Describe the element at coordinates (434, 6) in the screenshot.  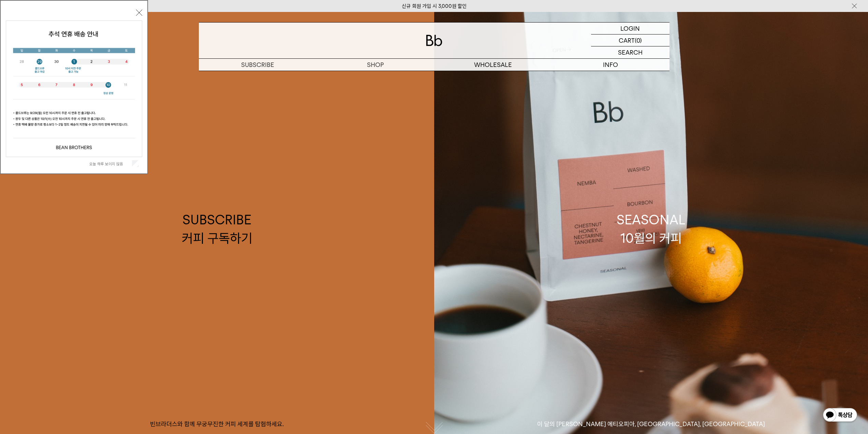
I see `a: 신규 회원 가입 시 3,000원 할인` at that location.